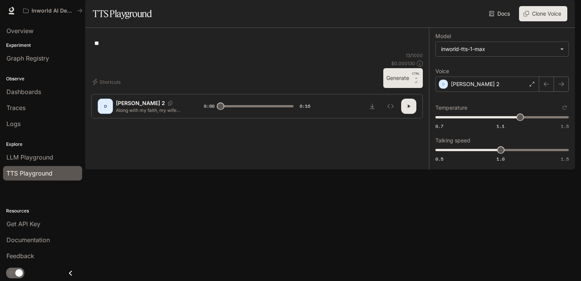 The width and height of the screenshot is (581, 281). What do you see at coordinates (500, 14) in the screenshot?
I see `a: Docs` at bounding box center [500, 14].